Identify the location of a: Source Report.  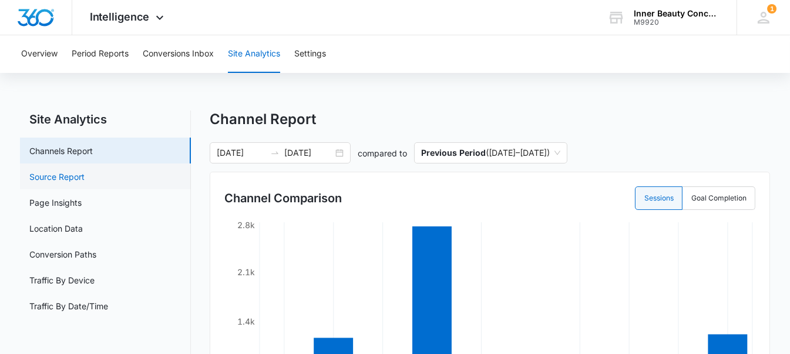
(57, 176).